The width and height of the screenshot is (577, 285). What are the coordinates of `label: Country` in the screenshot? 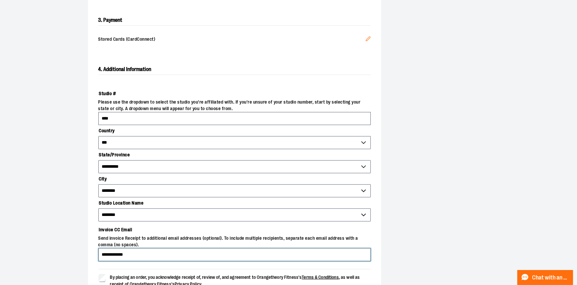 It's located at (235, 131).